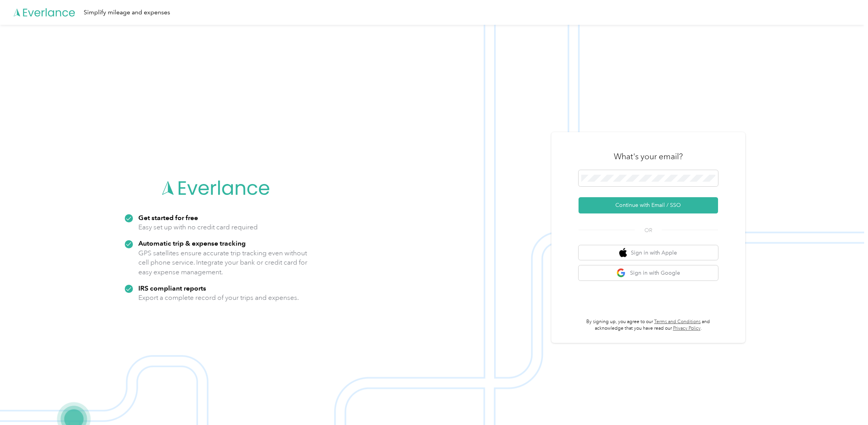 Image resolution: width=868 pixels, height=425 pixels. I want to click on p: GPS satellites ensure accurate trip tracking even without cell phone service. Integrate your bank..., so click(223, 262).